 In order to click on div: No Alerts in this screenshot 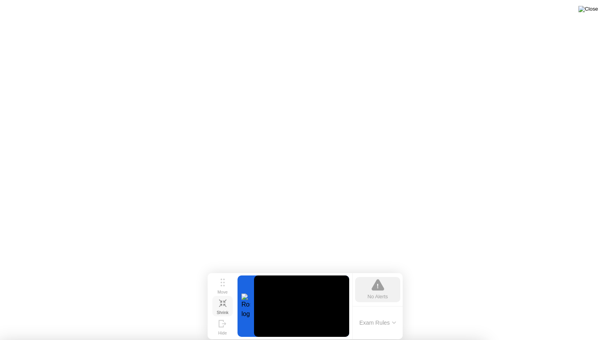, I will do `click(378, 296)`.